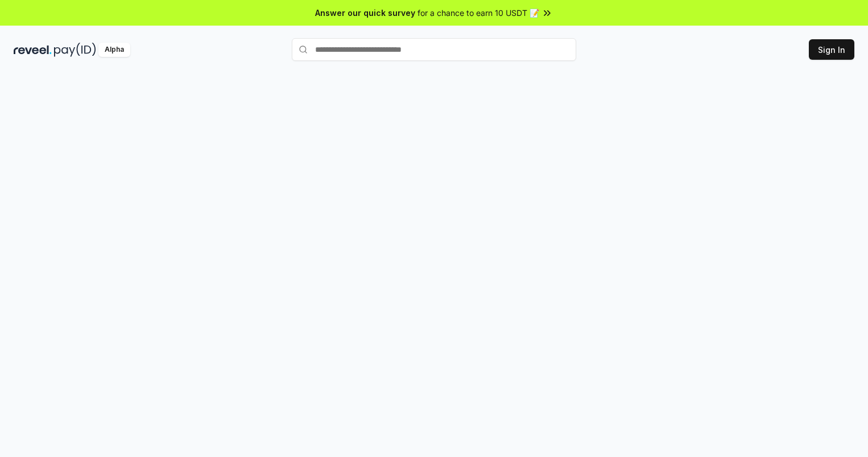 The image size is (868, 457). I want to click on img: reveel_dark, so click(33, 49).